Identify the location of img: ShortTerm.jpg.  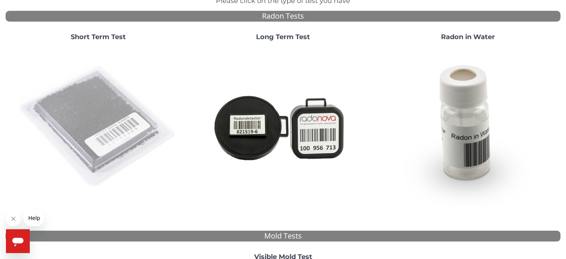
(98, 126).